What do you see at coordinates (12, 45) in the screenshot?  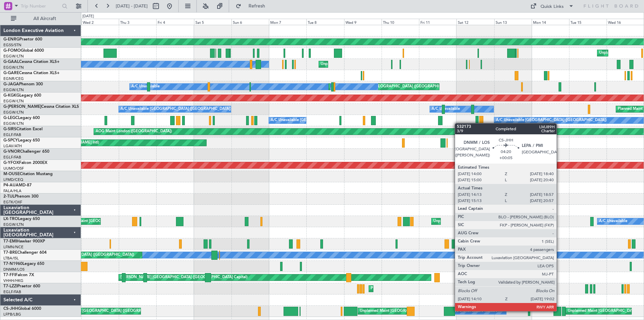 I see `a: EGSS/STN` at bounding box center [12, 45].